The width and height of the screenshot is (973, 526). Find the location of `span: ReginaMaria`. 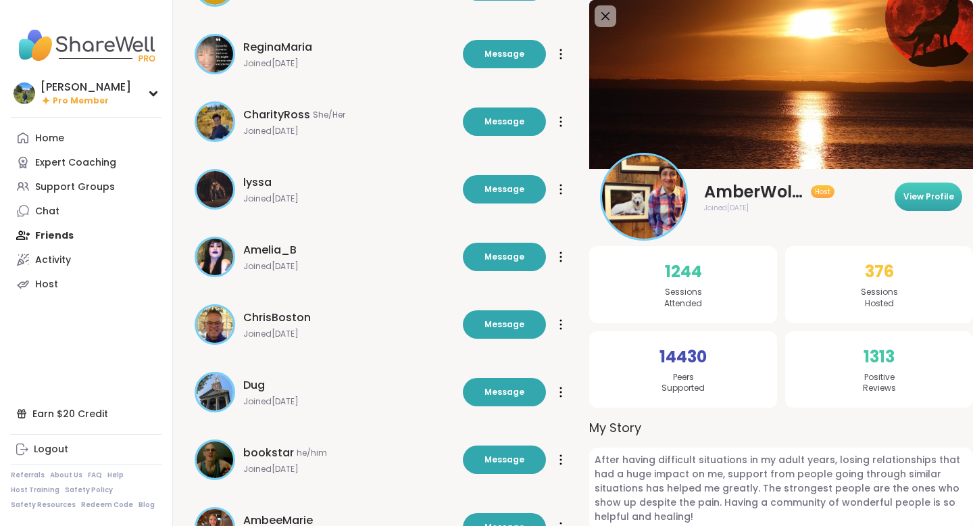

span: ReginaMaria is located at coordinates (278, 47).